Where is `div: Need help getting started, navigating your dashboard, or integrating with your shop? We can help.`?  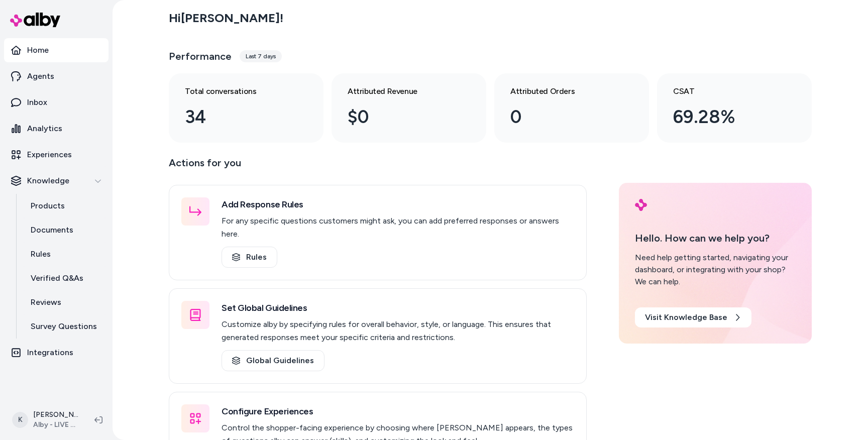 div: Need help getting started, navigating your dashboard, or integrating with your shop? We can help. is located at coordinates (716, 270).